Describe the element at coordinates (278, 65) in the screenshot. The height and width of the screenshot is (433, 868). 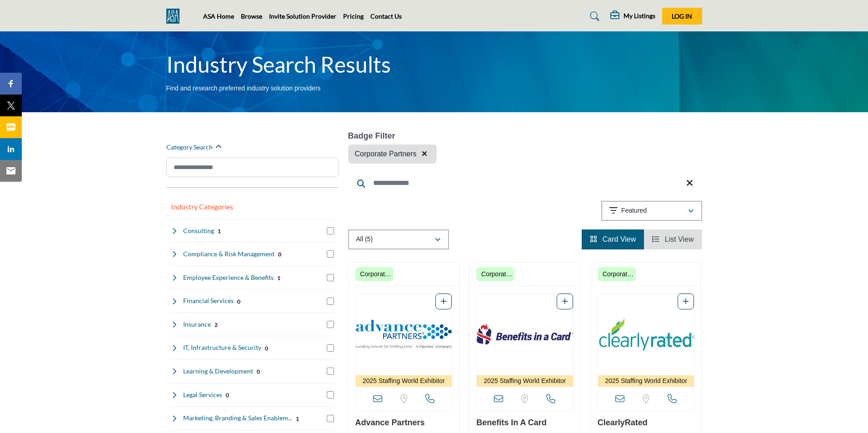
I see `h1: Industry Search Results` at that location.